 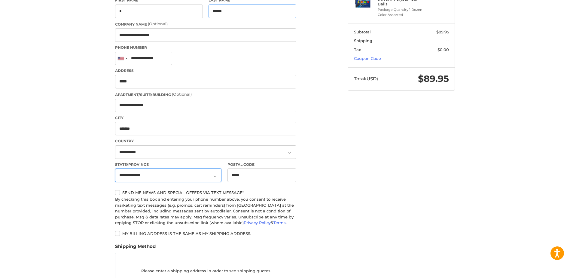 I want to click on label: My billing address is the same as my shipping address., so click(x=206, y=233).